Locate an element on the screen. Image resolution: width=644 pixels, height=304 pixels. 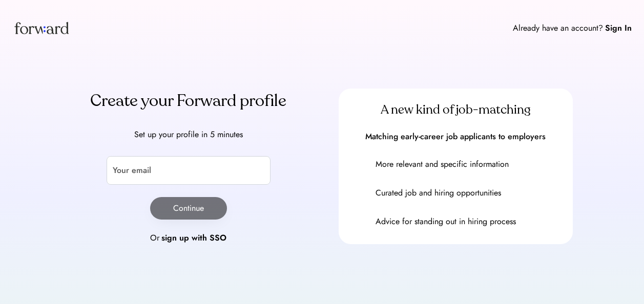
img: Forward logo is located at coordinates (41, 28).